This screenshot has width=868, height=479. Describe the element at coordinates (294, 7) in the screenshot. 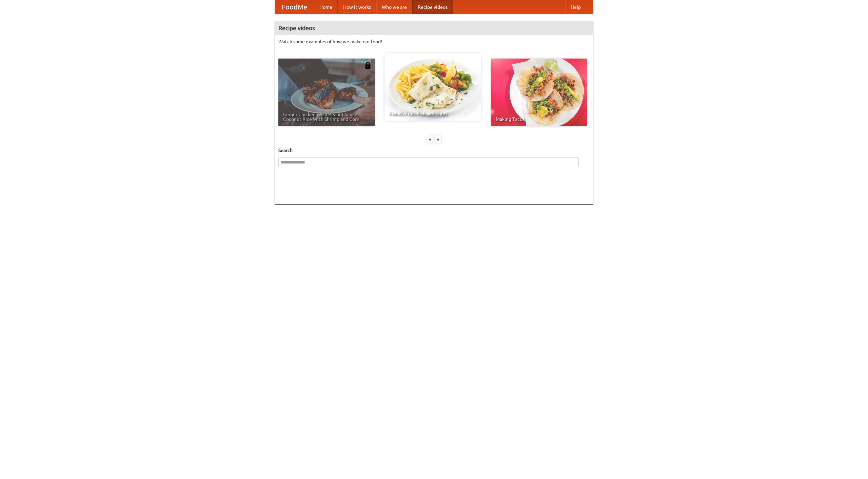

I see `a: FoodMe` at that location.